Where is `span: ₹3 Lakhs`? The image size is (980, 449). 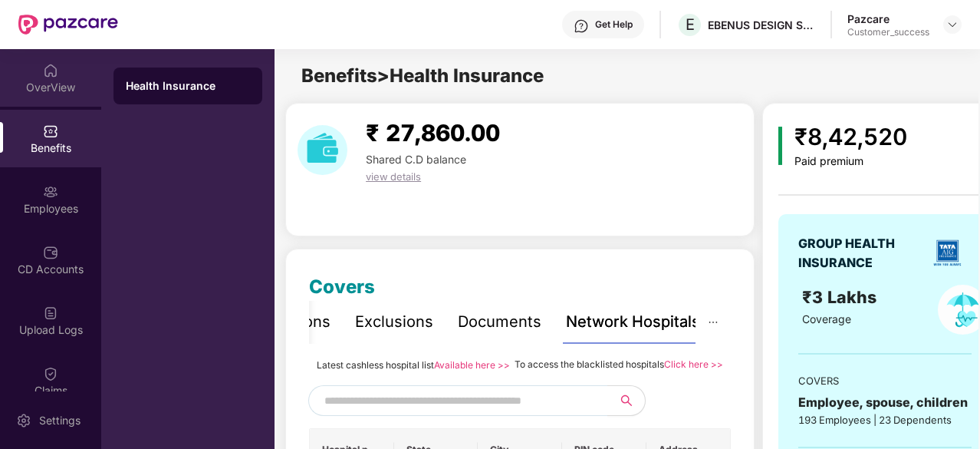 span: ₹3 Lakhs is located at coordinates (841, 297).